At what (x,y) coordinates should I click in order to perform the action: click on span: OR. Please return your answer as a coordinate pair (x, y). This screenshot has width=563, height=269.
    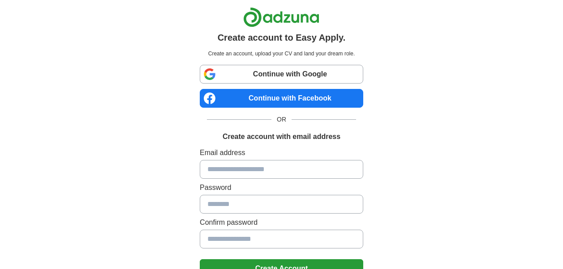
    Looking at the image, I should click on (281, 120).